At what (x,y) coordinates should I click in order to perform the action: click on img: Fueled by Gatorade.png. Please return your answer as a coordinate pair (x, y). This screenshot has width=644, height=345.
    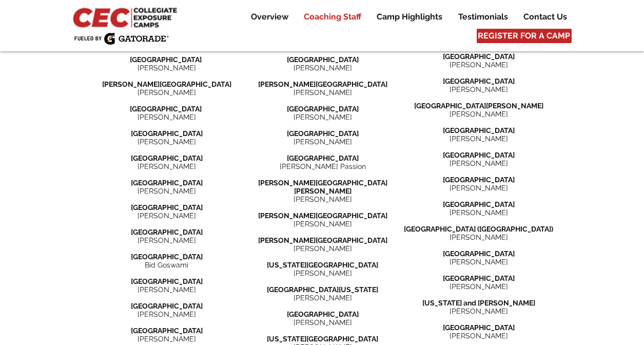
    Looking at the image, I should click on (121, 38).